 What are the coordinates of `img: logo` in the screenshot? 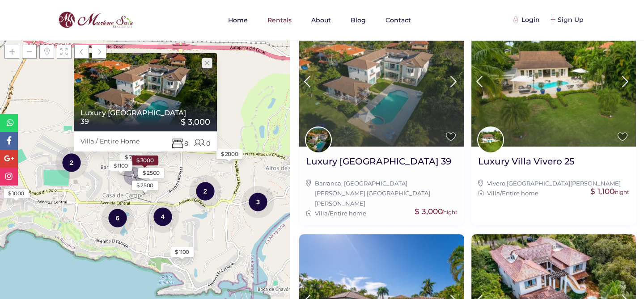 It's located at (96, 20).